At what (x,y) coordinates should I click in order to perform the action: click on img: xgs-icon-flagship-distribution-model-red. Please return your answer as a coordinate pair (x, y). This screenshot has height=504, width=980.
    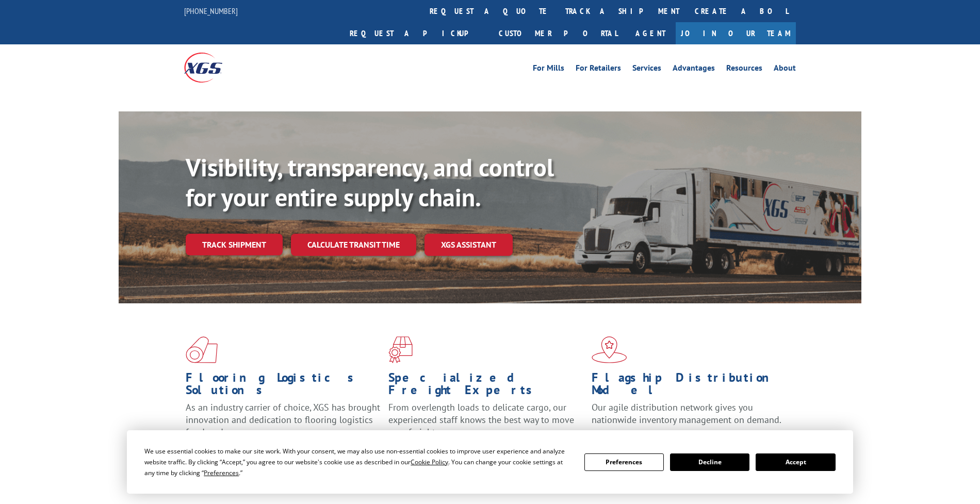
    Looking at the image, I should click on (609, 349).